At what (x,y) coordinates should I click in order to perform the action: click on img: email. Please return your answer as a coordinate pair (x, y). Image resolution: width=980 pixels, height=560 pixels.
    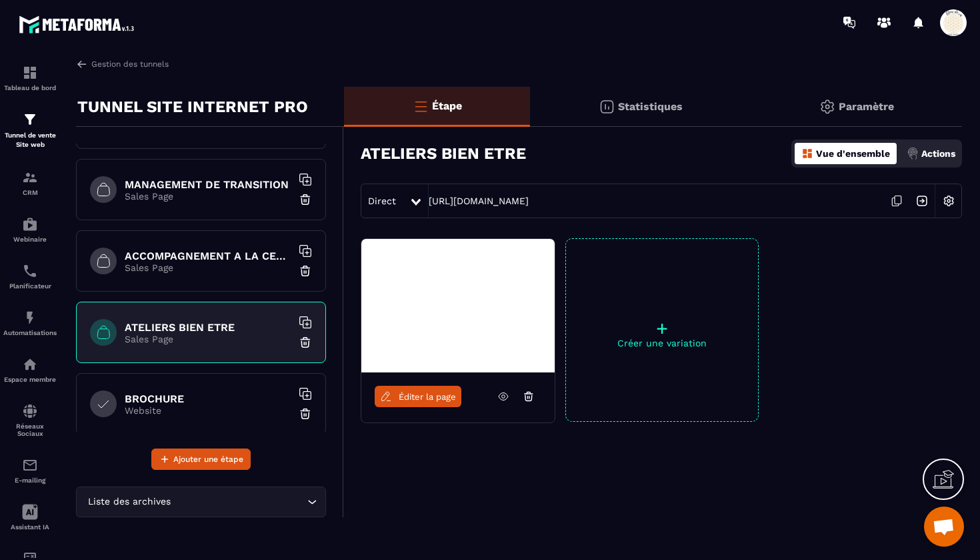
    Looking at the image, I should click on (30, 465).